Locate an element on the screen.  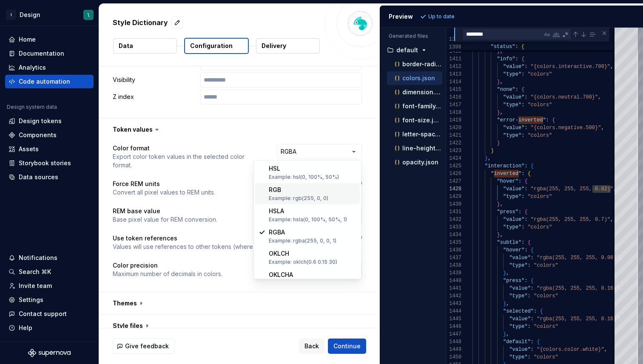
span: RGBA is located at coordinates (277, 232).